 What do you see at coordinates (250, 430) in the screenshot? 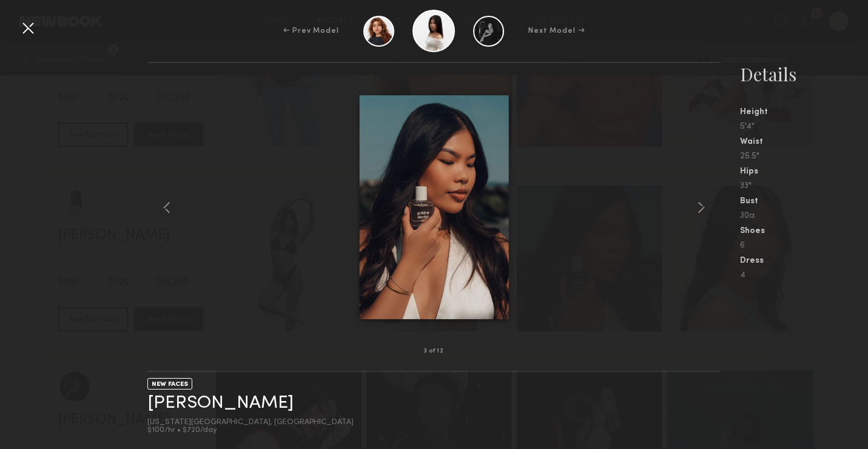
I see `div: $100/hr • $720/day` at bounding box center [250, 430].